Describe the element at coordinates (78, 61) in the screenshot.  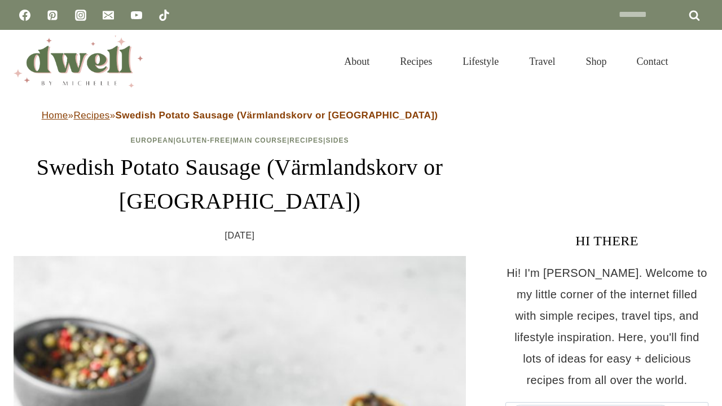
I see `img: DWELL by michelle` at that location.